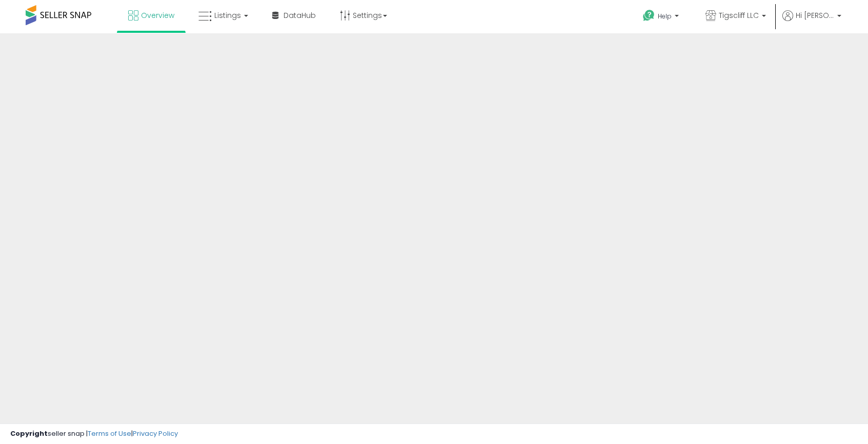  What do you see at coordinates (662, 18) in the screenshot?
I see `a: Help` at bounding box center [662, 18].